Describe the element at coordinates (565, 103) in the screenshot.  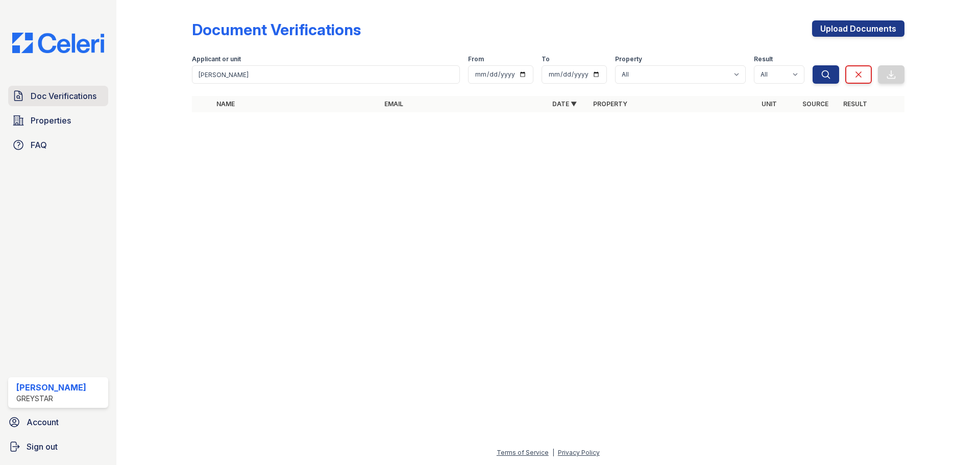
I see `a: Date ▼` at that location.